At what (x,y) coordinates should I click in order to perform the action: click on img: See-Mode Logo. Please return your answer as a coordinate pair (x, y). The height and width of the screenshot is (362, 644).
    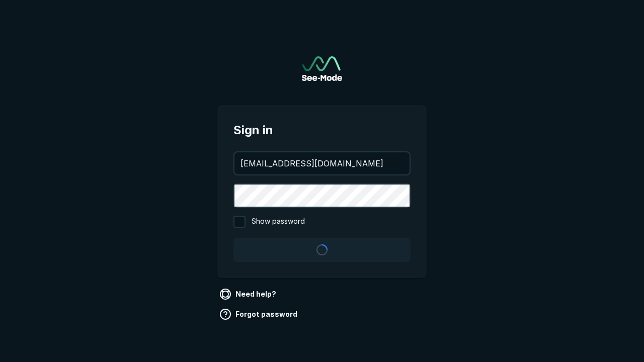
    Looking at the image, I should click on (322, 69).